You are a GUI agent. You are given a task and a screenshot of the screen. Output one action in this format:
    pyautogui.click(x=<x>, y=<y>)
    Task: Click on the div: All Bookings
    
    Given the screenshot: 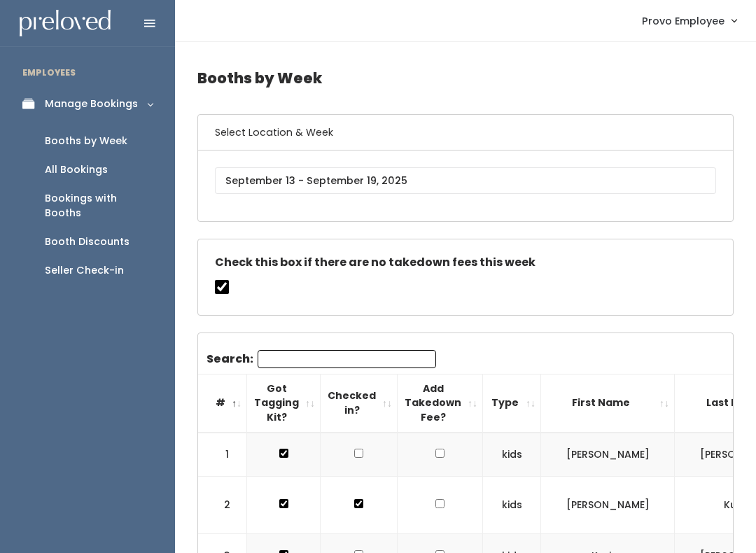 What is the action you would take?
    pyautogui.click(x=76, y=169)
    